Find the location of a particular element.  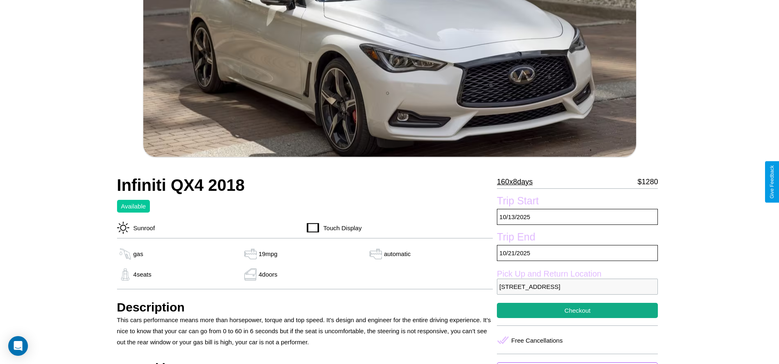

p: gas is located at coordinates (138, 254).